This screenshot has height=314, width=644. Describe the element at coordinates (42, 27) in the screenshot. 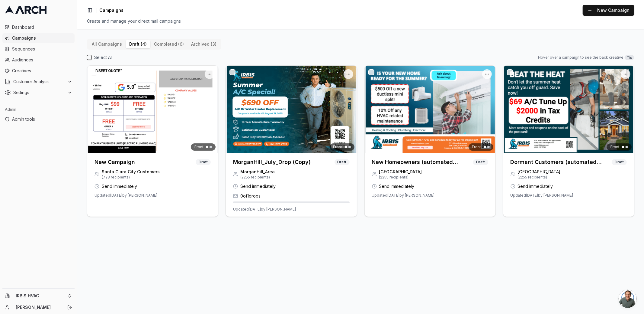

I see `span: Dashboard` at that location.